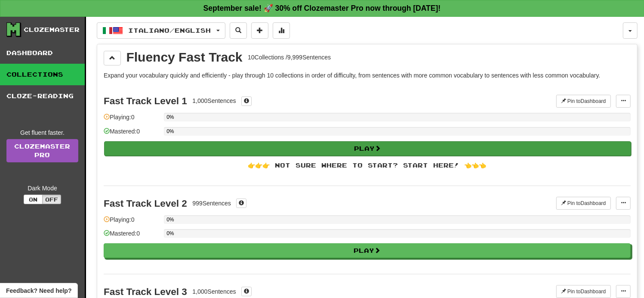 The height and width of the screenshot is (298, 644). What do you see at coordinates (367, 165) in the screenshot?
I see `div: 👉👉👉 Not sure where to start? Start here! 👈👈👈` at bounding box center [367, 165].